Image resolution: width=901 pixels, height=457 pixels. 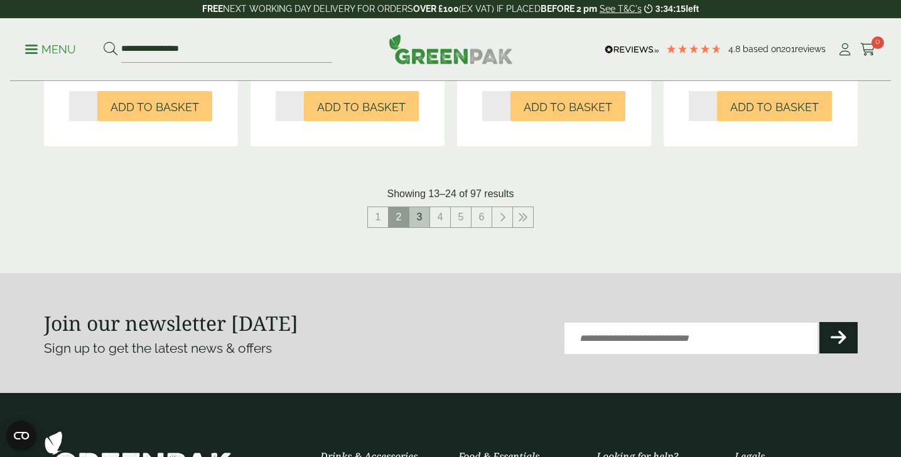 I want to click on strong: FREE, so click(x=212, y=9).